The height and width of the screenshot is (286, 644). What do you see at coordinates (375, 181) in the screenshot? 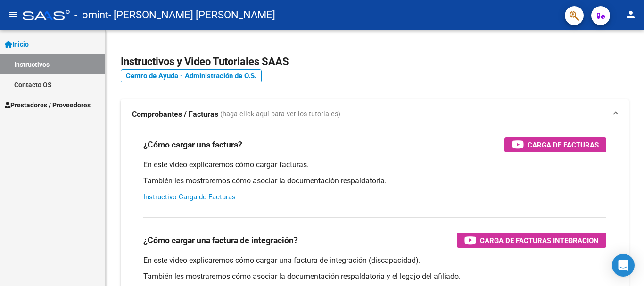
I see `p: También les mostraremos cómo asociar la documentación respaldatoria.` at bounding box center [375, 181].